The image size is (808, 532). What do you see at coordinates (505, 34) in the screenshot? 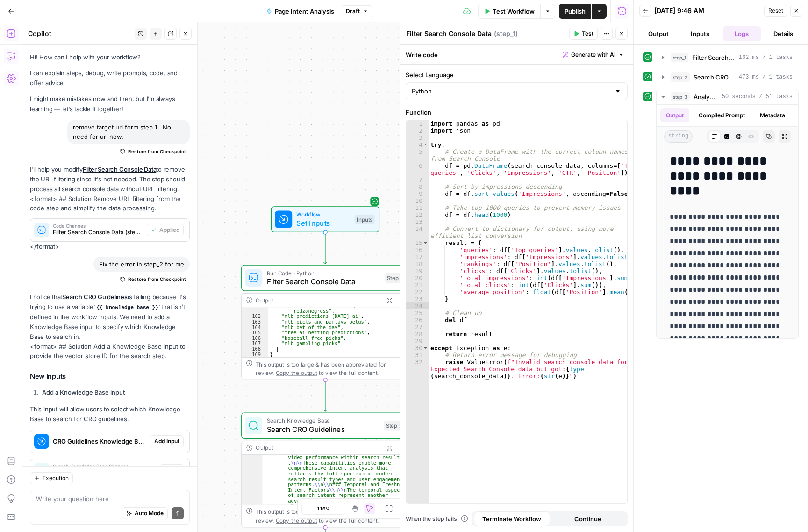
I see `span: ( step_1 )` at bounding box center [505, 34].